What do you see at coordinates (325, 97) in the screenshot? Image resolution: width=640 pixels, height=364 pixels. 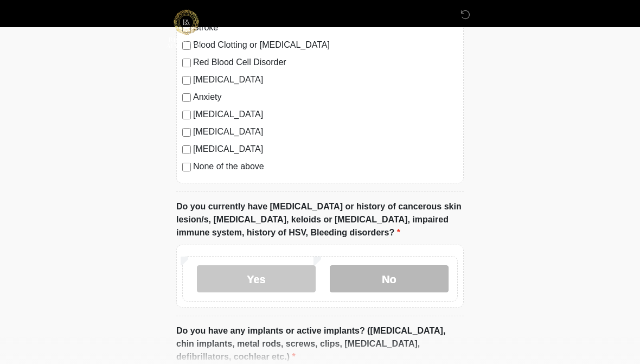 I see `label: Anxiety` at bounding box center [325, 97].